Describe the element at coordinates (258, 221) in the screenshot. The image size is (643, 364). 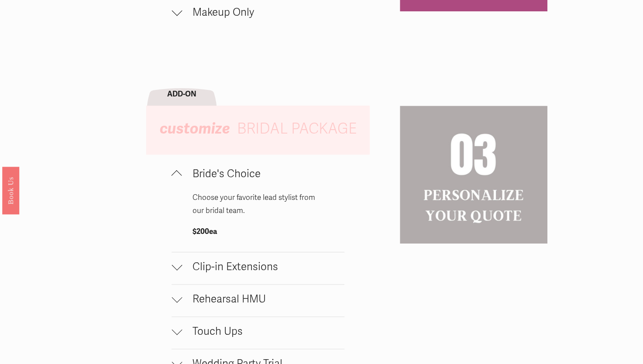
I see `div: Bride's Choice` at that location.